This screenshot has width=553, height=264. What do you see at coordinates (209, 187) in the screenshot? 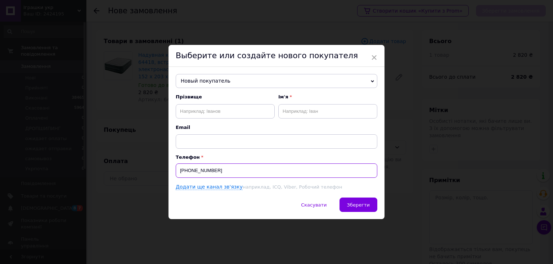
I see `a: Додати ще канал зв'язку` at bounding box center [209, 187].